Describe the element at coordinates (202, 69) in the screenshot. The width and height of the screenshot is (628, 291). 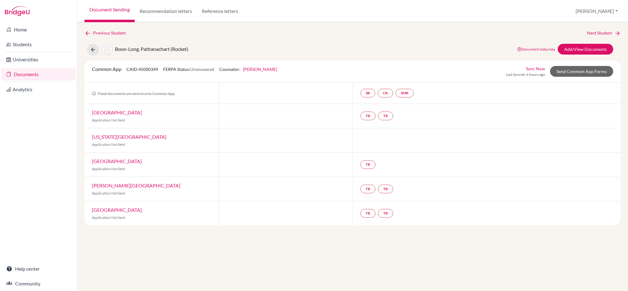
I see `span: Unanswered` at that location.